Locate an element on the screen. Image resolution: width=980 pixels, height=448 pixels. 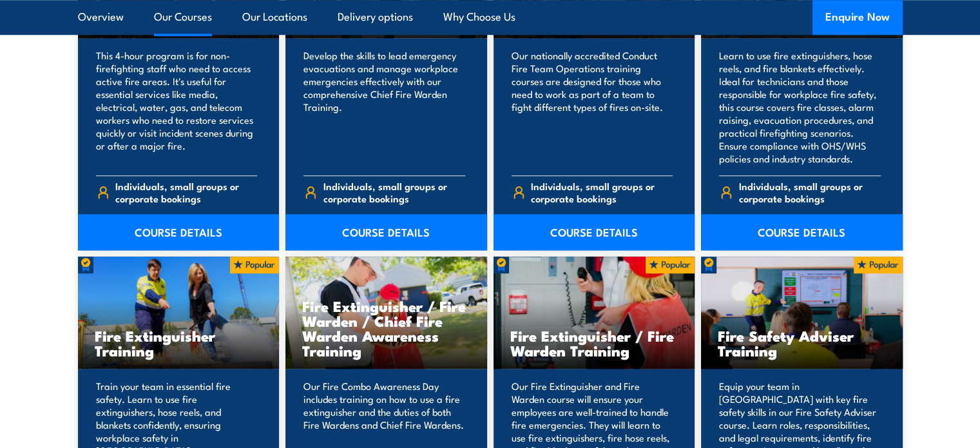
h3: Fire Extinguisher Training is located at coordinates (178, 343).